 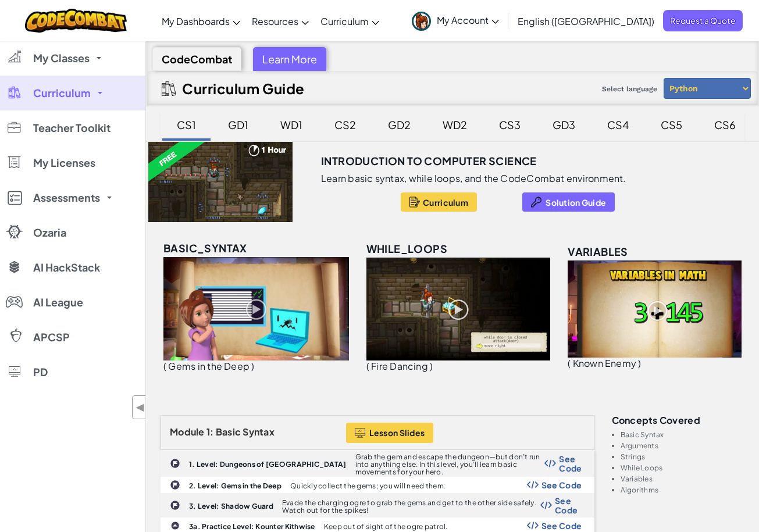 What do you see at coordinates (568, 202) in the screenshot?
I see `a: Solution Guide` at bounding box center [568, 202].